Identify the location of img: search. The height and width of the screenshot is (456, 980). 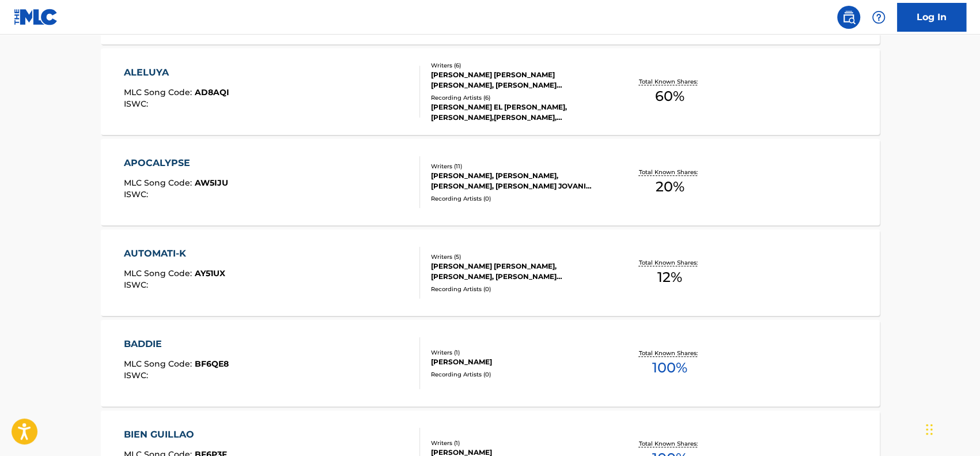
(848, 17).